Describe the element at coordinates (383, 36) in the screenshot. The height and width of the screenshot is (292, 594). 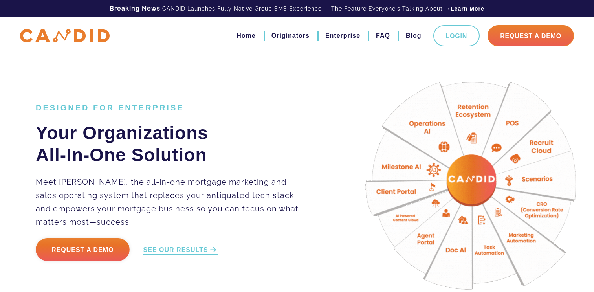
I see `a: FAQ` at that location.